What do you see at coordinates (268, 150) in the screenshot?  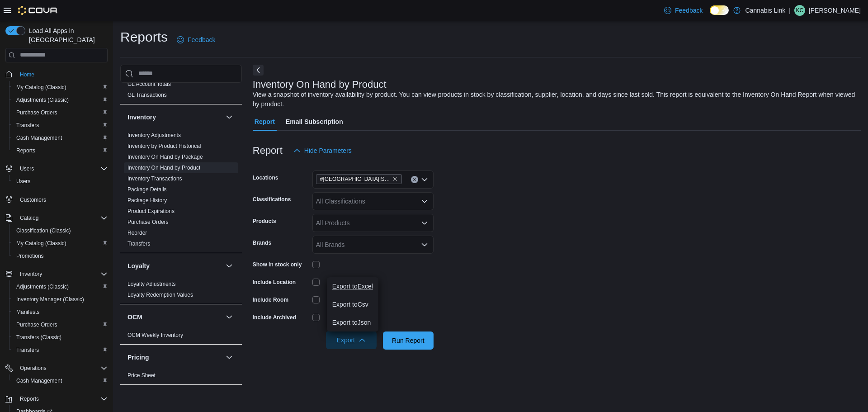 I see `h3: Report` at bounding box center [268, 150].